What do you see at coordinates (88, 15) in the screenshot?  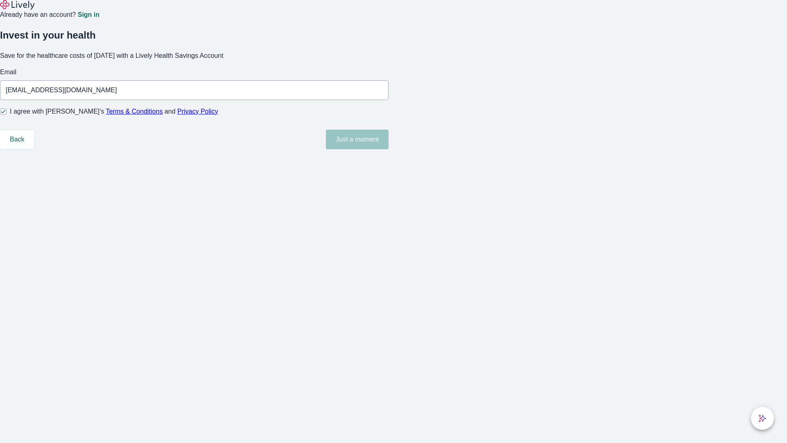 I see `div: Sign in` at bounding box center [88, 15].